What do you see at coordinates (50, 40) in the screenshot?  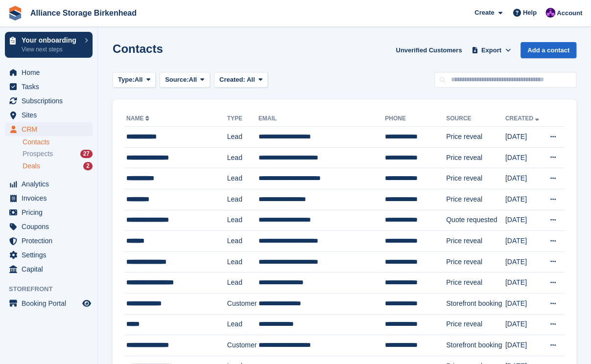 I see `p: Your onboarding` at bounding box center [50, 40].